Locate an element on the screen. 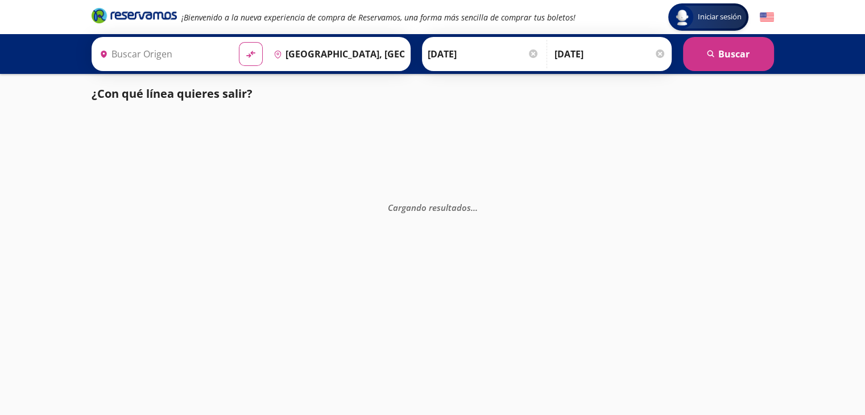 Image resolution: width=865 pixels, height=415 pixels. p: ¿Con qué línea quieres salir? is located at coordinates (172, 94).